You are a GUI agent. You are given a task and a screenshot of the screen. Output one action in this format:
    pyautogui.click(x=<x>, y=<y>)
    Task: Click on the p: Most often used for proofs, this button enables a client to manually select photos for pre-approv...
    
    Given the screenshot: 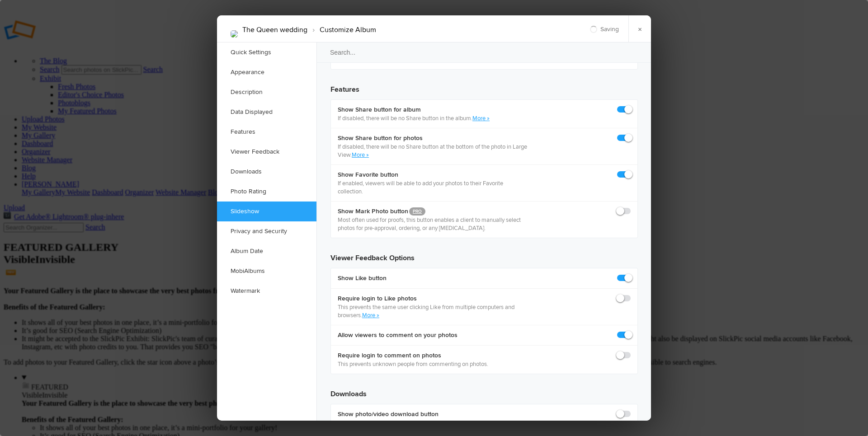 What is the action you would take?
    pyautogui.click(x=432, y=224)
    